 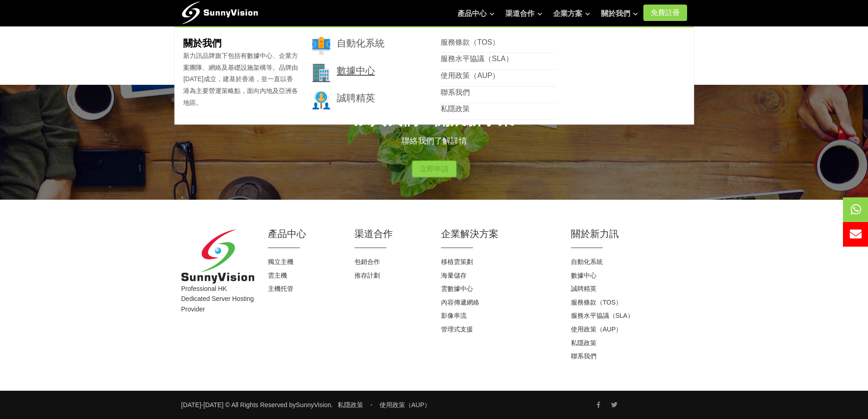 I want to click on a: 移植雲策劃, so click(x=457, y=261).